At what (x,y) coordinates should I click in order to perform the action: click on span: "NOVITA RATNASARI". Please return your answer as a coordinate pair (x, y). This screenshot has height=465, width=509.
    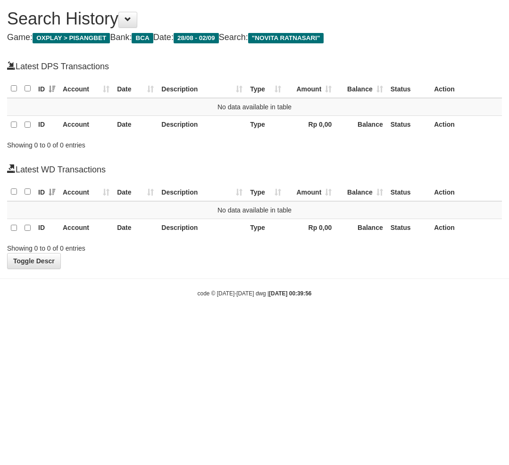
    Looking at the image, I should click on (286, 38).